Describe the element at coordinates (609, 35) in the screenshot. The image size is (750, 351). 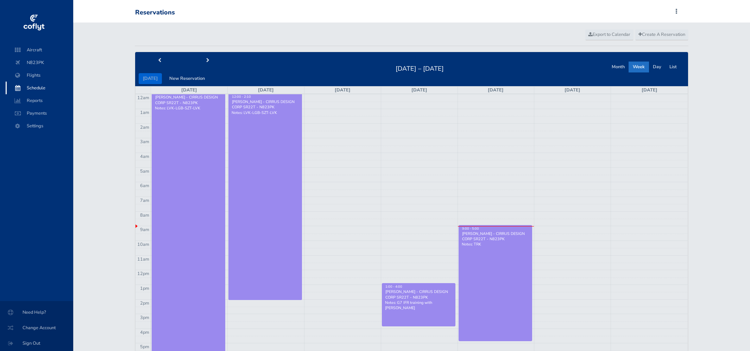
I see `a: Export to Calendar` at that location.